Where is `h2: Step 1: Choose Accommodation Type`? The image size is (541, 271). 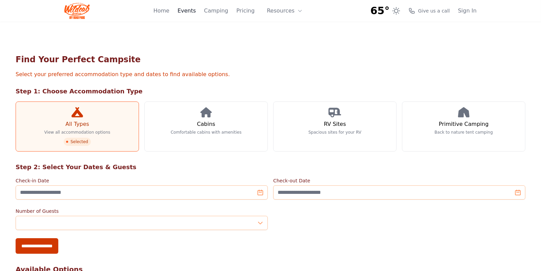 h2: Step 1: Choose Accommodation Type is located at coordinates (270, 91).